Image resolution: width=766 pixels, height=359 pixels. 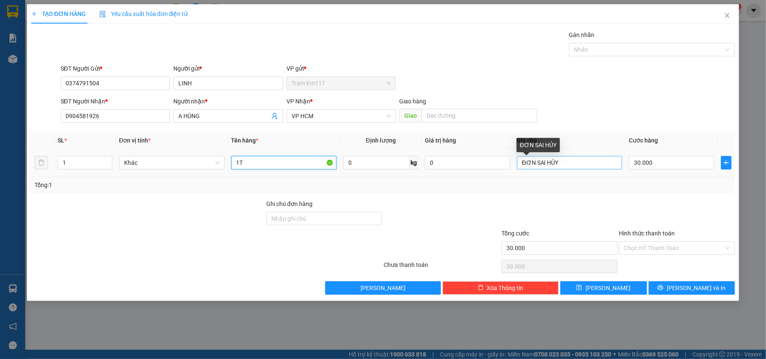 What do you see at coordinates (581, 35) in the screenshot?
I see `label: Gán nhãn` at bounding box center [581, 35].